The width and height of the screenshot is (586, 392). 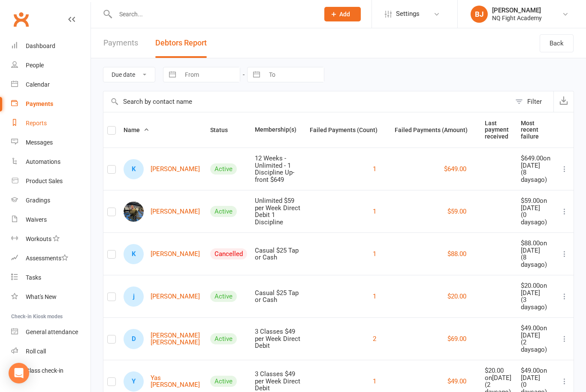 I want to click on span: Failed Payments (Amount), so click(x=436, y=130).